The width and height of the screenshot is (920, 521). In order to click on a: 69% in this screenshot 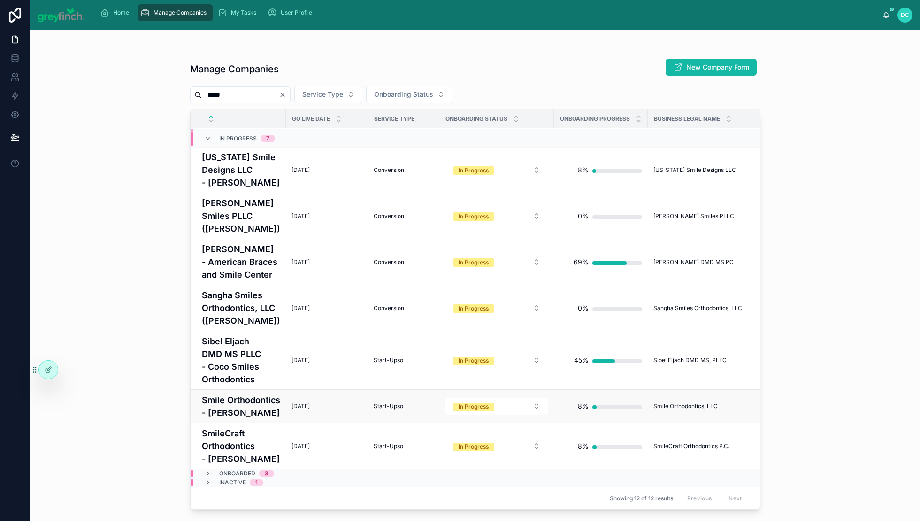, I will do `click(601, 262)`.